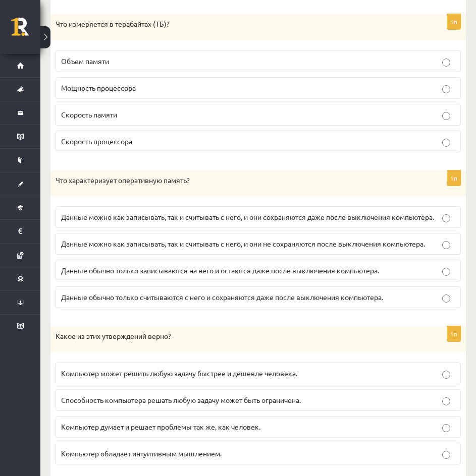 This screenshot has height=476, width=476. Describe the element at coordinates (26, 30) in the screenshot. I see `a: Рижская 1-я средняя школа заочного обучения` at that location.